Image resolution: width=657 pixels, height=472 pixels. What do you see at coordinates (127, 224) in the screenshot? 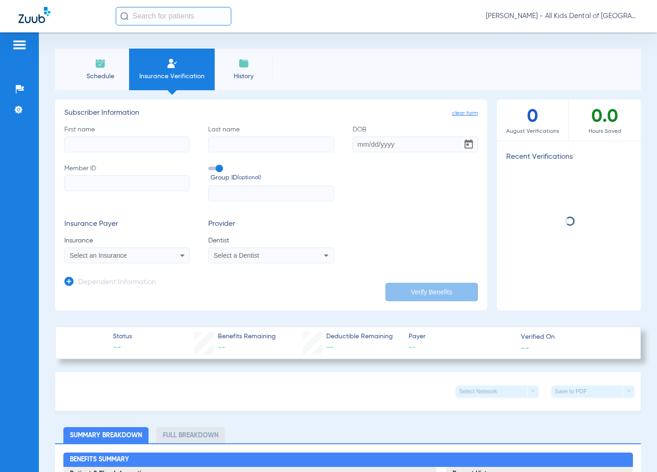
I see `h3: Insurance Payer` at bounding box center [127, 224].